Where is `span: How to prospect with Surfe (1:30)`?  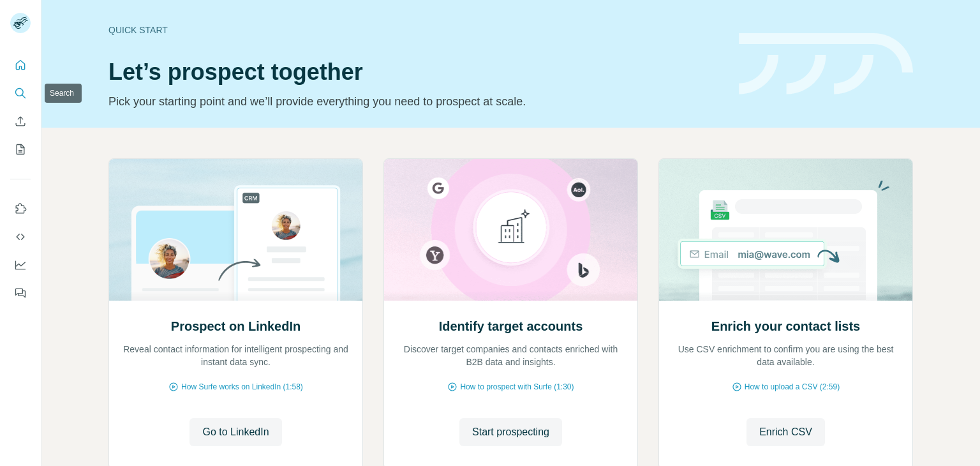
span: How to prospect with Surfe (1:30) is located at coordinates (517, 386).